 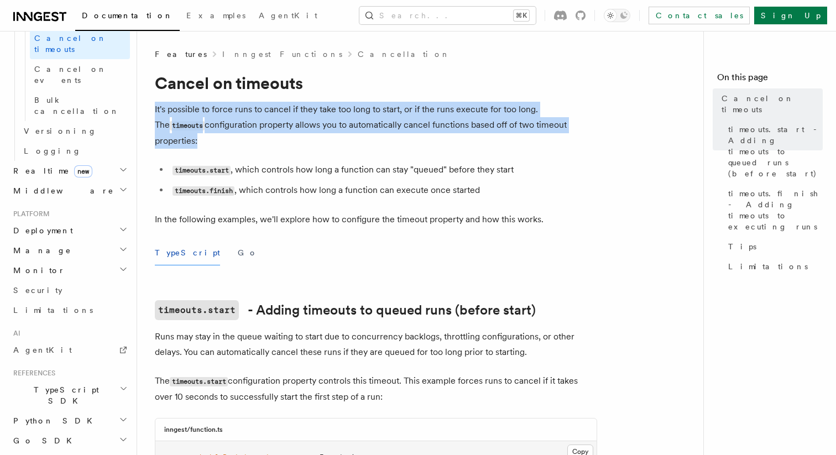 I want to click on li: , which controls how long a function can execute once started, so click(x=383, y=190).